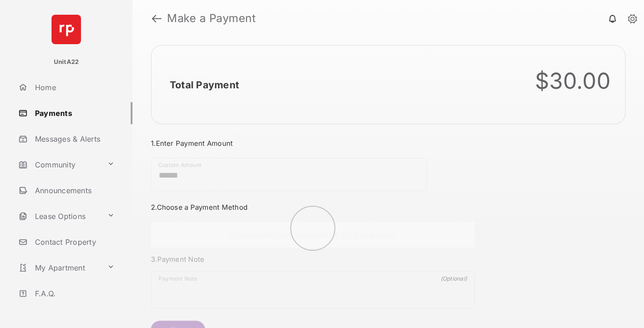  What do you see at coordinates (211, 18) in the screenshot?
I see `strong: Make a Payment` at bounding box center [211, 18].